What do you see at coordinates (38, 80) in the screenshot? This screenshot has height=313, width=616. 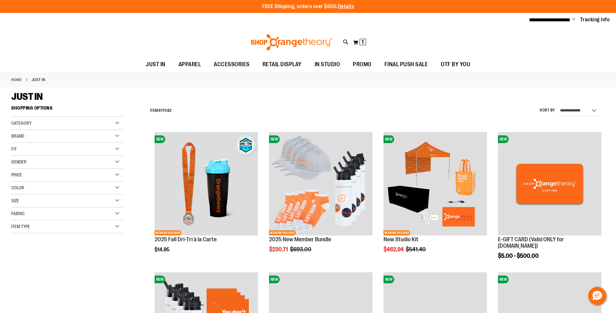 I see `strong: JUST IN` at bounding box center [38, 80].